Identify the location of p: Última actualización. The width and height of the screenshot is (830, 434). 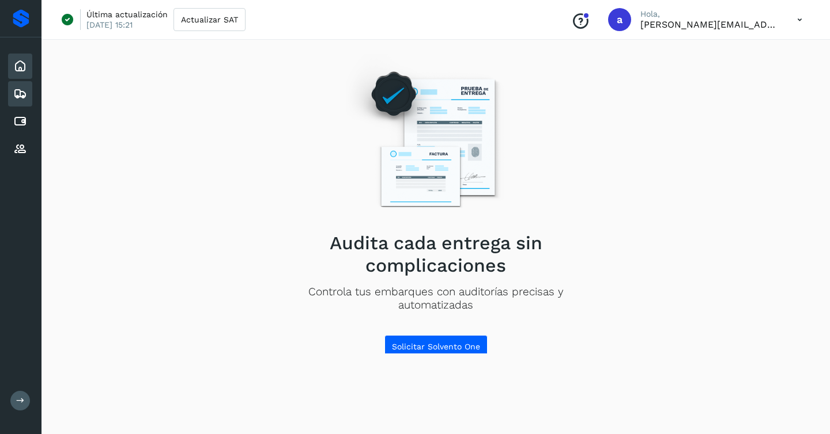
(127, 14).